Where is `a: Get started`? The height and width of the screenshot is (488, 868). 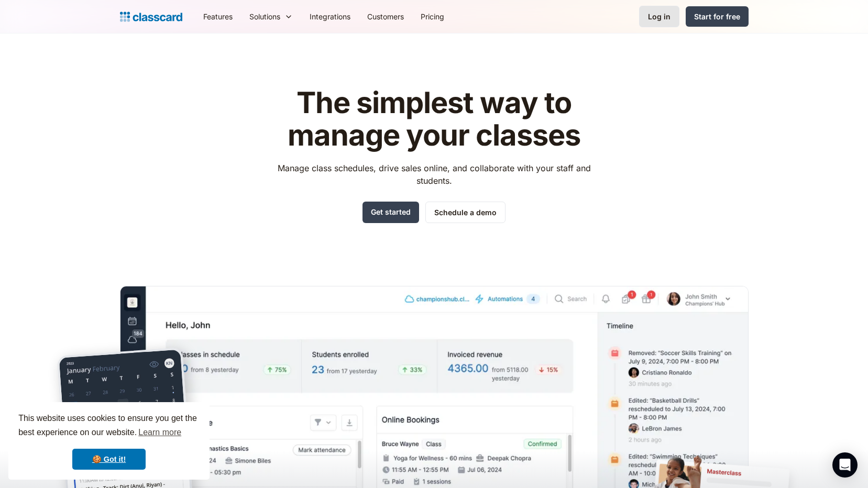
a: Get started is located at coordinates (390, 212).